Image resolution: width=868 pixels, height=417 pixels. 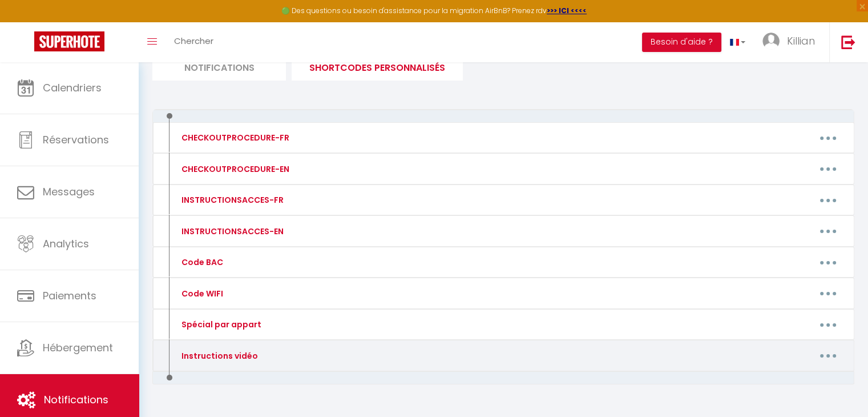 I want to click on span: Analytics, so click(x=65, y=243).